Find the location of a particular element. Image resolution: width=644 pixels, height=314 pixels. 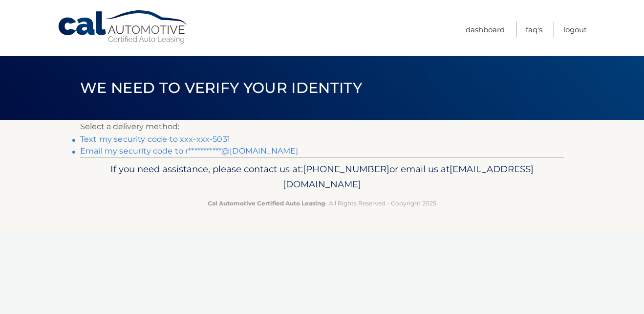

strong: Cal Automotive Certified Auto Leasing is located at coordinates (266, 203).